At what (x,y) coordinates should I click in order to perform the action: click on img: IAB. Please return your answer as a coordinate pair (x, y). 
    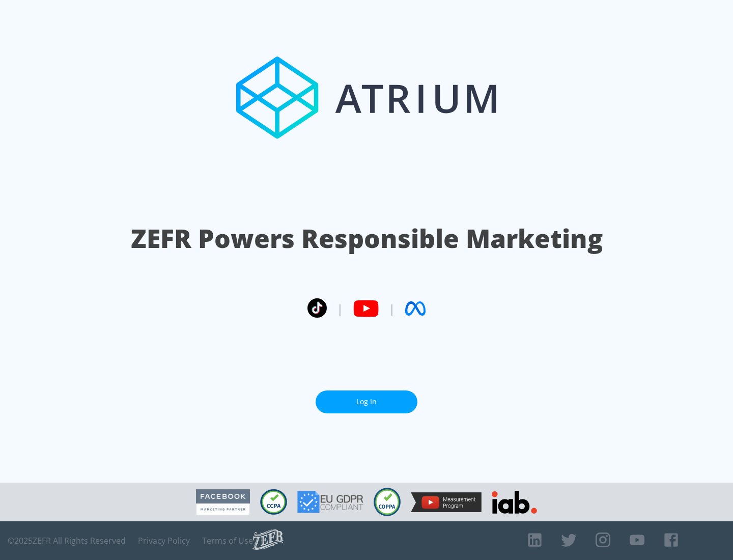
    Looking at the image, I should click on (514, 502).